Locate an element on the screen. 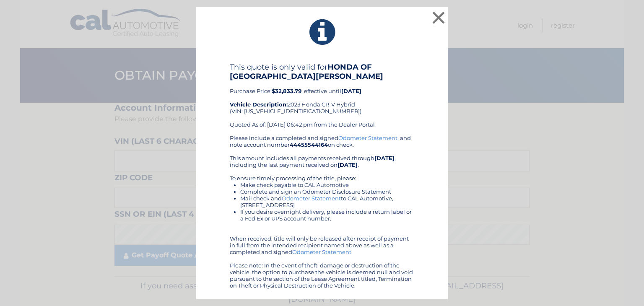 This screenshot has height=306, width=644. strong: Vehicle Description: is located at coordinates (259, 104).